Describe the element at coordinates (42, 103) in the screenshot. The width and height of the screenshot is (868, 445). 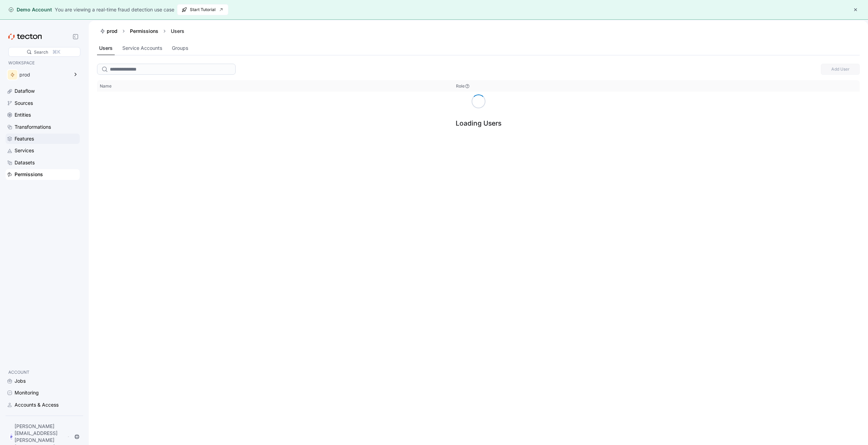
I see `a: Sources` at that location.